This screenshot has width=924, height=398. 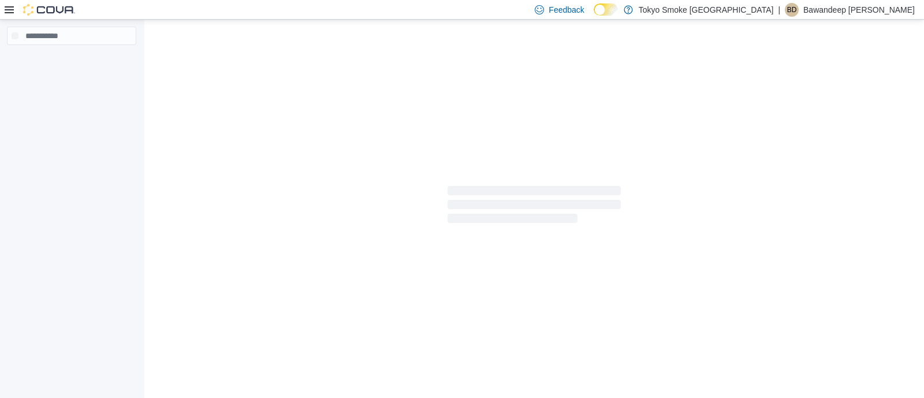 What do you see at coordinates (72, 61) in the screenshot?
I see `nav: Complex example` at bounding box center [72, 61].